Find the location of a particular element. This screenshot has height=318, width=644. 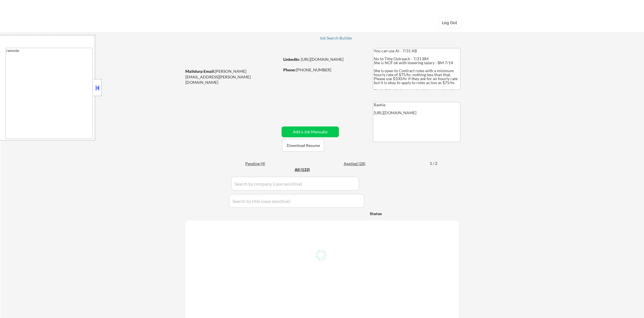

strong: LinkedIn: is located at coordinates (292, 59).